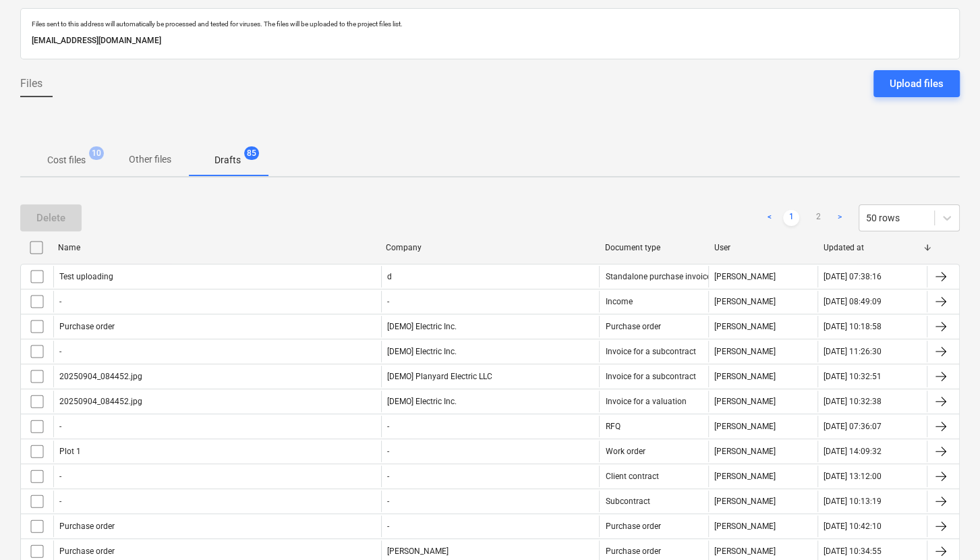  What do you see at coordinates (490, 276) in the screenshot?
I see `div: d` at bounding box center [490, 276].